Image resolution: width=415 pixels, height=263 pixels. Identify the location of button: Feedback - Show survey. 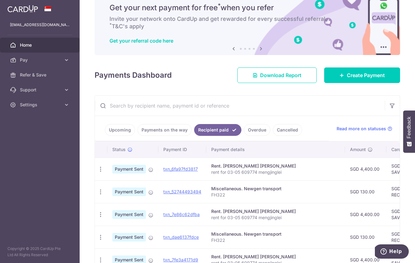
(409, 132).